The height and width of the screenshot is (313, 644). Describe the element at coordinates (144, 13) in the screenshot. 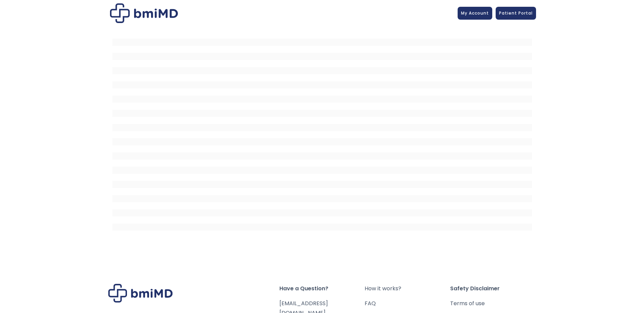

I see `img: Patient Messaging Portal` at that location.